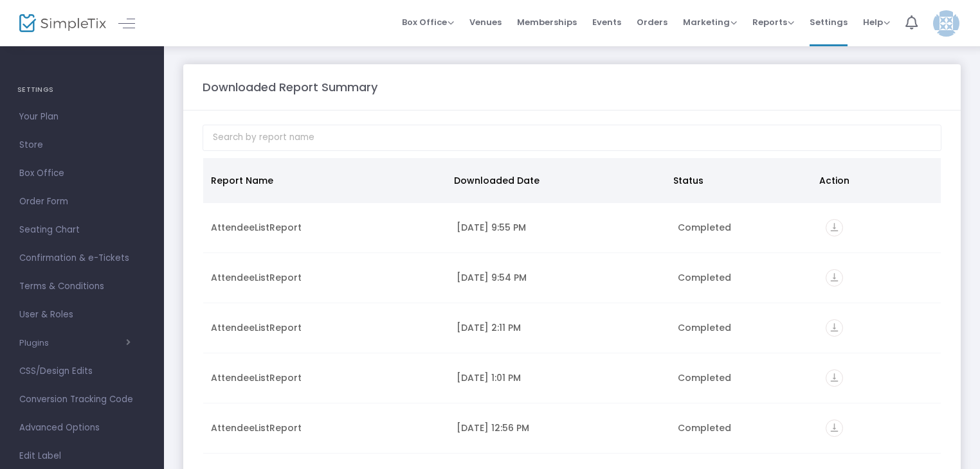 The image size is (980, 469). Describe the element at coordinates (872, 181) in the screenshot. I see `th: Action` at that location.